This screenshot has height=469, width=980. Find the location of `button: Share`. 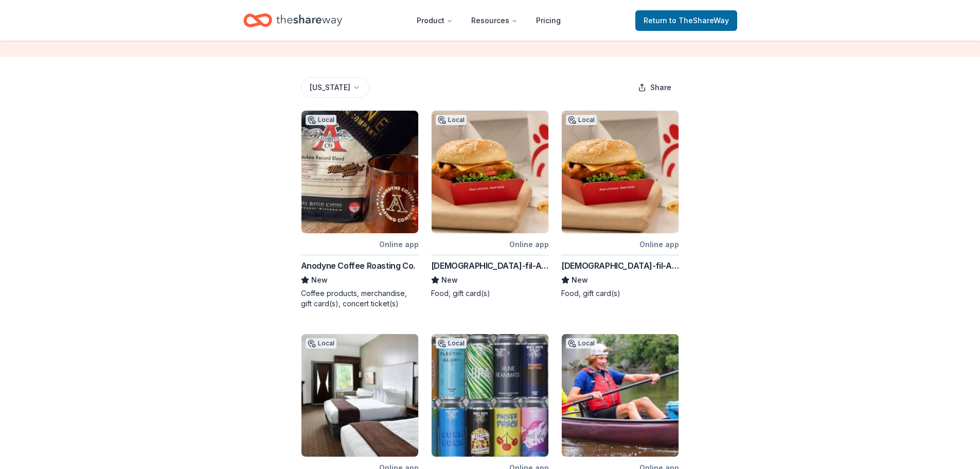

button: Share is located at coordinates (654, 87).